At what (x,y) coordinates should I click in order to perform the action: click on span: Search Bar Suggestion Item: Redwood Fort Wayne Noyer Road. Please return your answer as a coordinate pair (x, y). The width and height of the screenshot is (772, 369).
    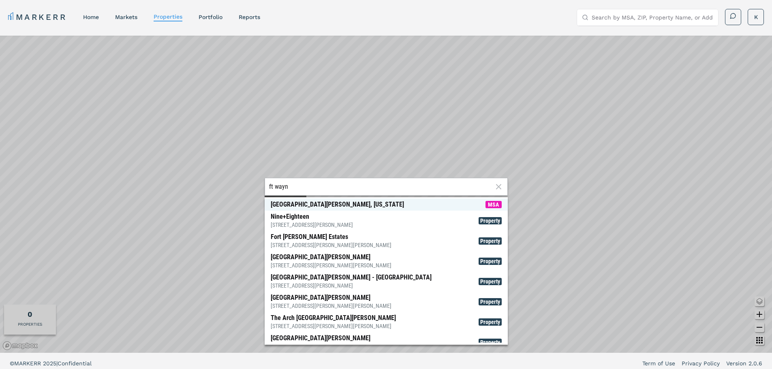
    Looking at the image, I should click on (386, 261).